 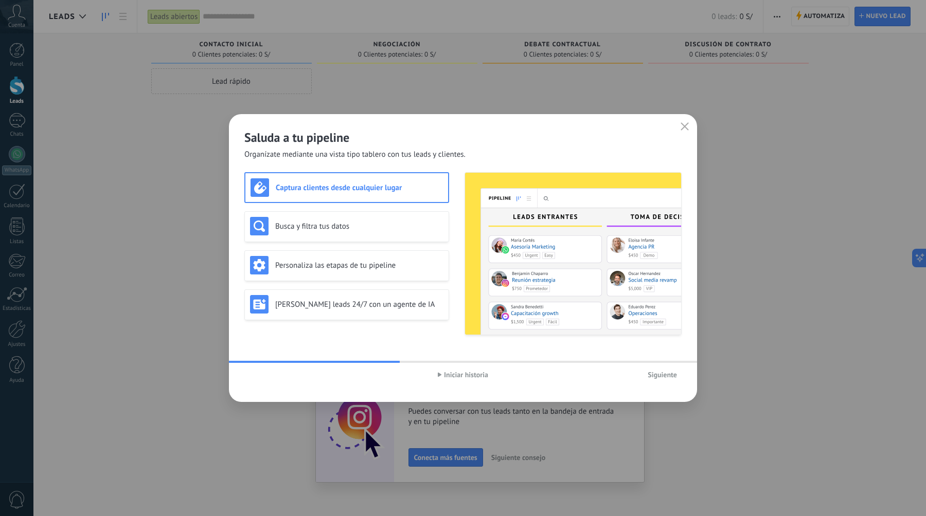 What do you see at coordinates (359, 188) in the screenshot?
I see `h3: Captura clientes desde cualquier lugar` at bounding box center [359, 188].